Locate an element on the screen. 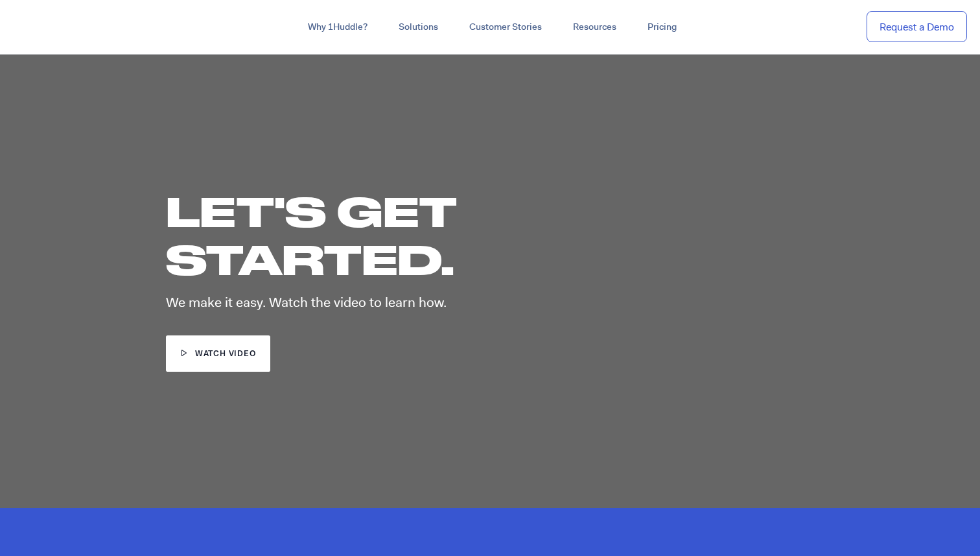  h1: LET'S GET STARTED. is located at coordinates (380, 235).